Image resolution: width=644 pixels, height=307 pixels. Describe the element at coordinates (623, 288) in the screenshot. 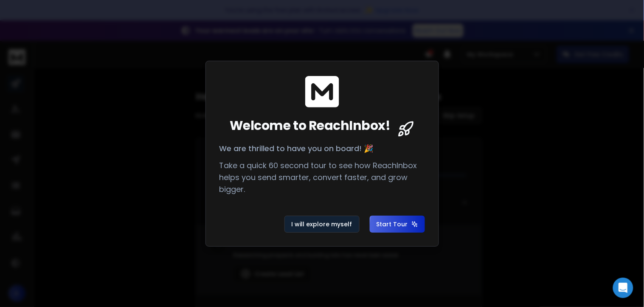

I see `div: Open Intercom Messenger` at that location.